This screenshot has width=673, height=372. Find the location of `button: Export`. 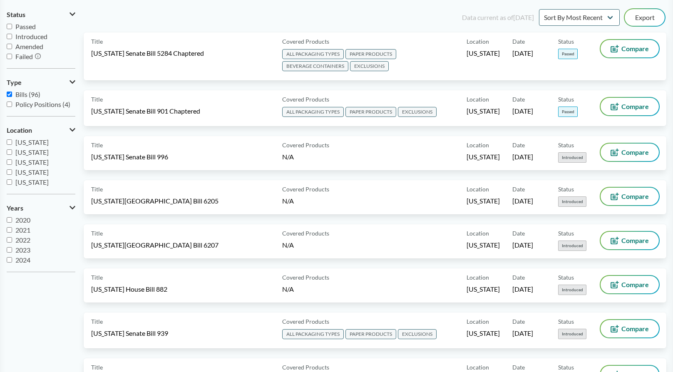

button: Export is located at coordinates (644, 17).